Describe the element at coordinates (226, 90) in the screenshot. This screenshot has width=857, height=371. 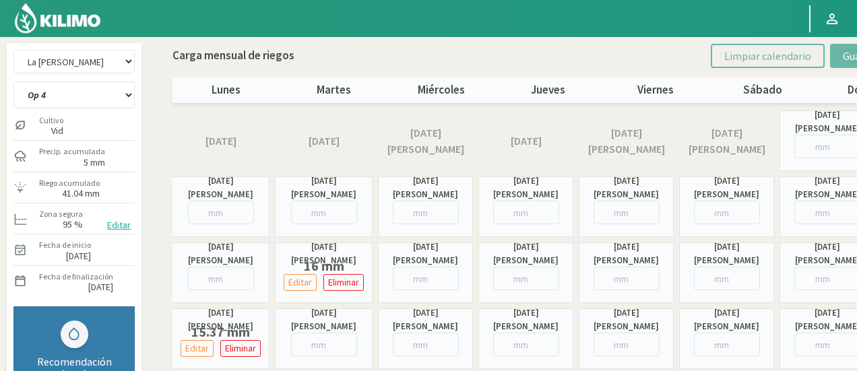
I see `p: lunes` at that location.